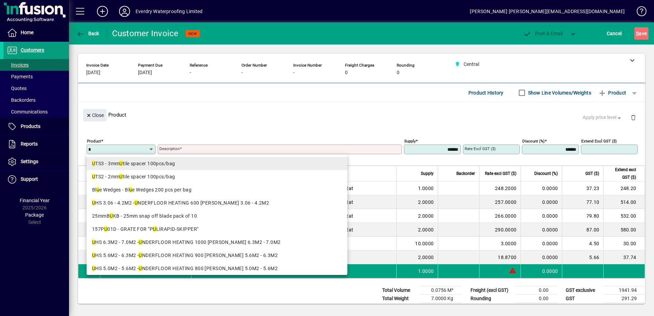 This screenshot has width=654, height=316. I want to click on td: Total Volume, so click(399, 290).